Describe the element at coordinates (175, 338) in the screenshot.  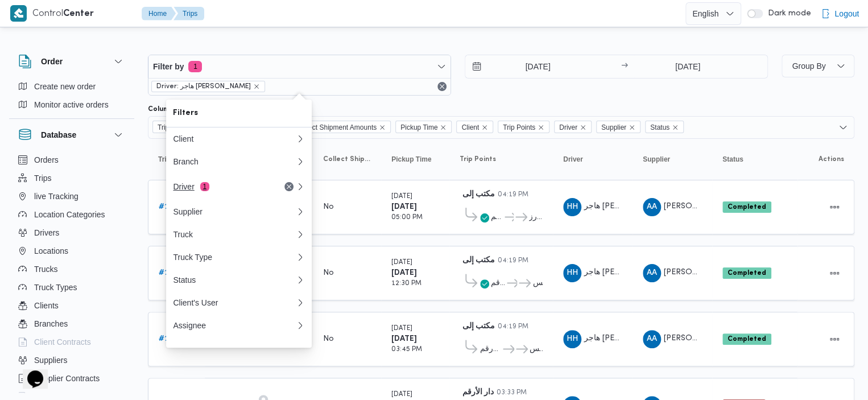
I see `b: # 123051` at that location.